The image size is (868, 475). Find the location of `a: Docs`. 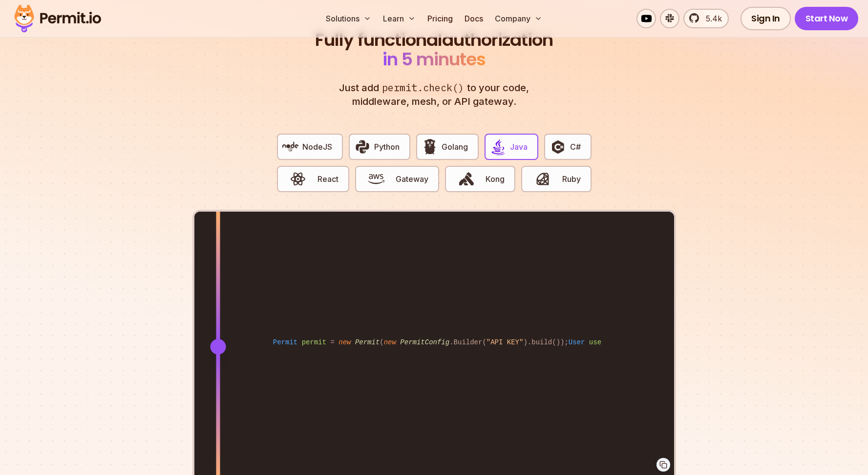

a: Docs is located at coordinates (474, 18).